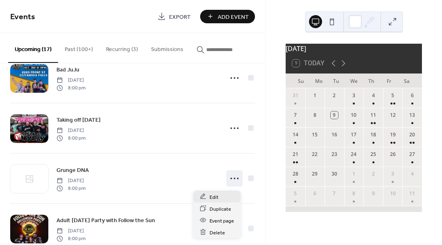 Image resolution: width=442 pixels, height=245 pixels. What do you see at coordinates (68, 70) in the screenshot?
I see `a: Bad JuJu` at bounding box center [68, 70].